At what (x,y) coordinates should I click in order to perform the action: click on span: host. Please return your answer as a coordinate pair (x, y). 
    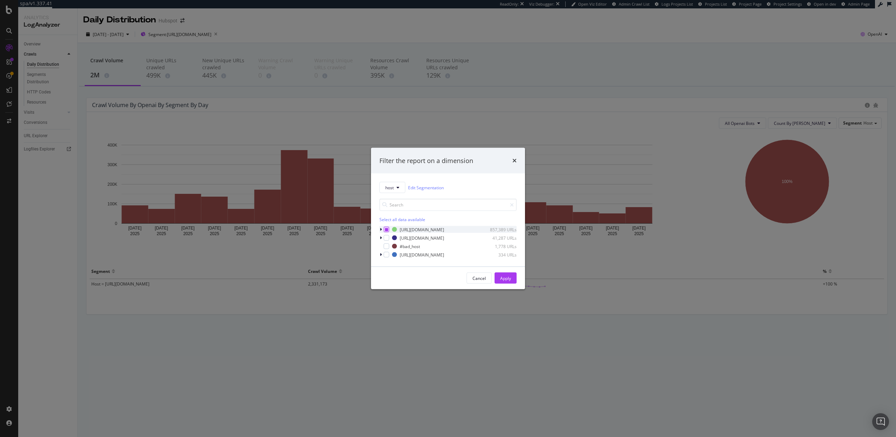
    Looking at the image, I should click on (390, 187).